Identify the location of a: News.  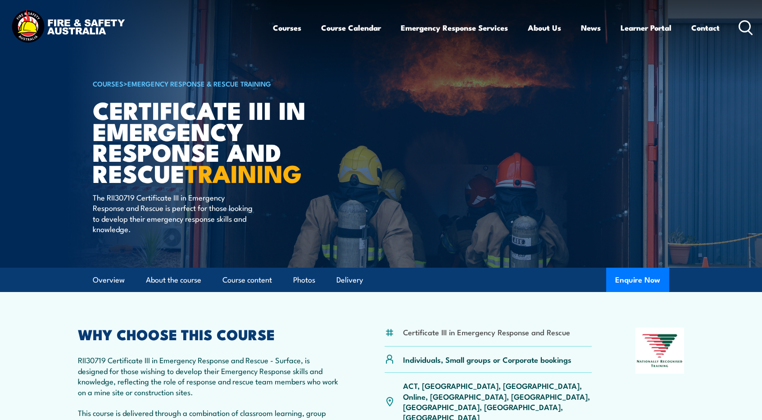
(591, 27).